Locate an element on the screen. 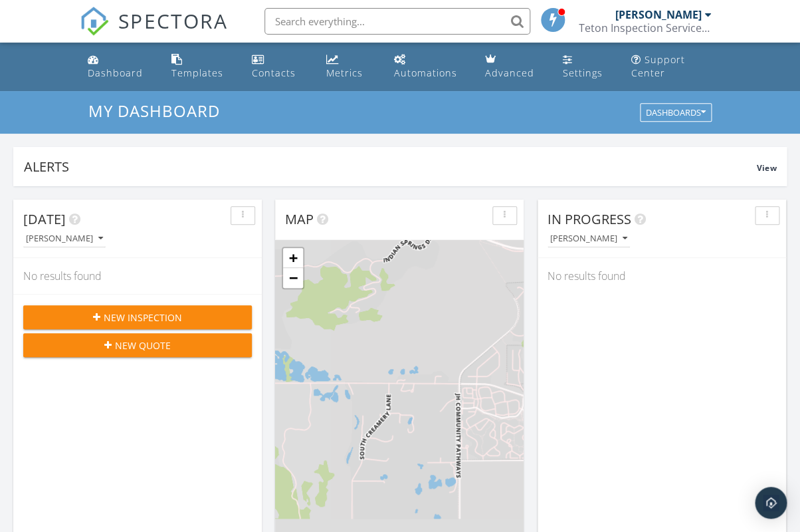  a: Metrics is located at coordinates (349, 66).